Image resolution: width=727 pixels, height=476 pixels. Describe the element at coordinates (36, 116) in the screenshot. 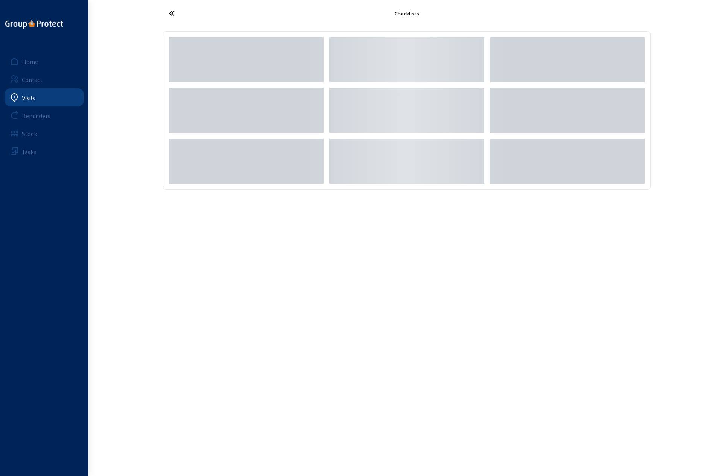

I see `div: Reminders` at that location.